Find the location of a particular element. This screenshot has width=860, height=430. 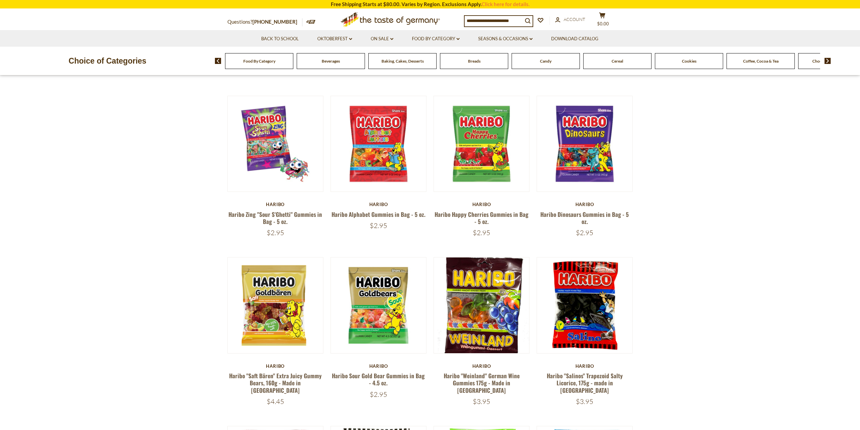

a: Haribo Sour Gold Bear Gummies in Bag - 4.5 oz. is located at coordinates (378, 379).